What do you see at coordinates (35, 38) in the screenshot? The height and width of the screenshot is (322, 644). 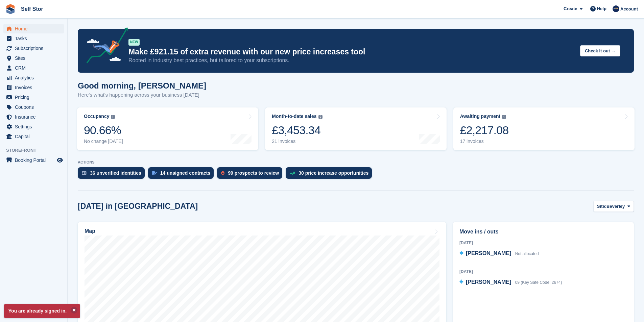 I see `span: Tasks` at bounding box center [35, 38].